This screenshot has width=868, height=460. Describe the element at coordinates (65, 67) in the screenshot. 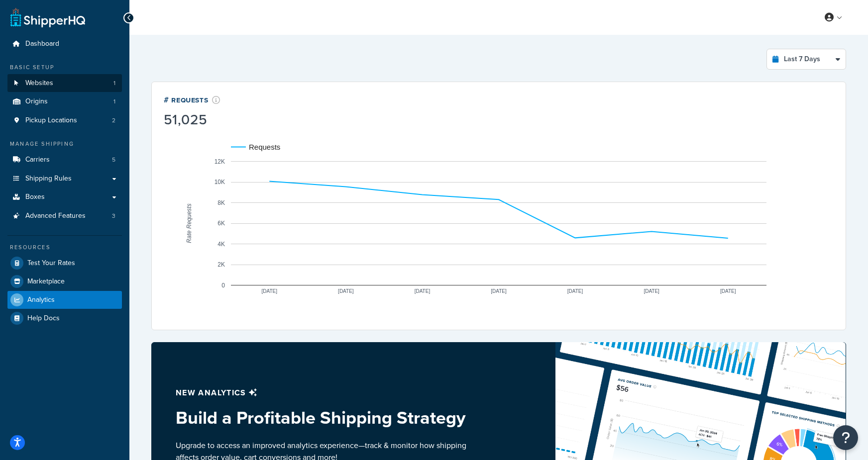

I see `div: Basic Setup` at that location.